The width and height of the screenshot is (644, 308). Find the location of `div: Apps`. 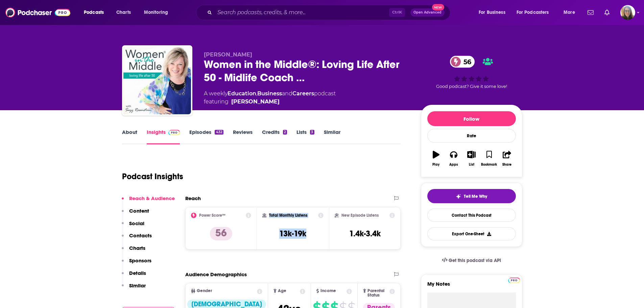

div: Apps is located at coordinates (454, 165).